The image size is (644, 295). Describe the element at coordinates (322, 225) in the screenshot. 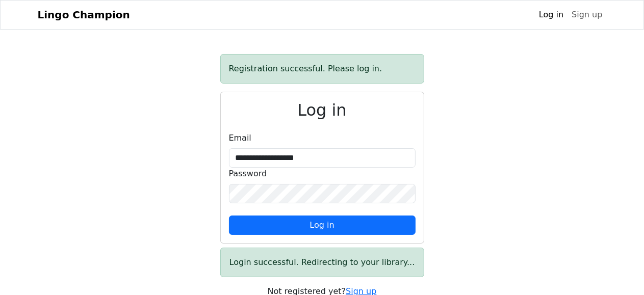

I see `span: Log in` at that location.